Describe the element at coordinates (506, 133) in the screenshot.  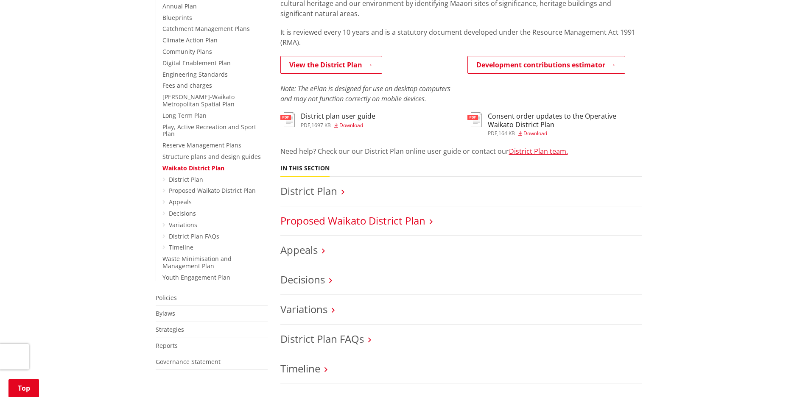
I see `span: 164 KB` at that location.